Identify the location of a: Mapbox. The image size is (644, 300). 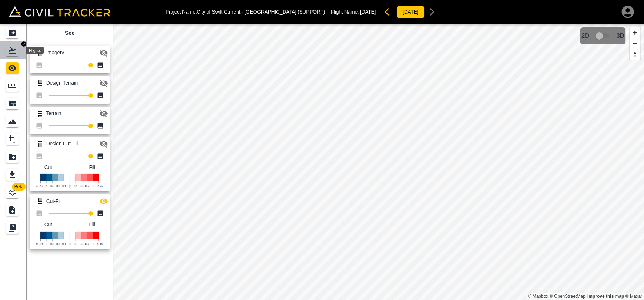
(538, 297).